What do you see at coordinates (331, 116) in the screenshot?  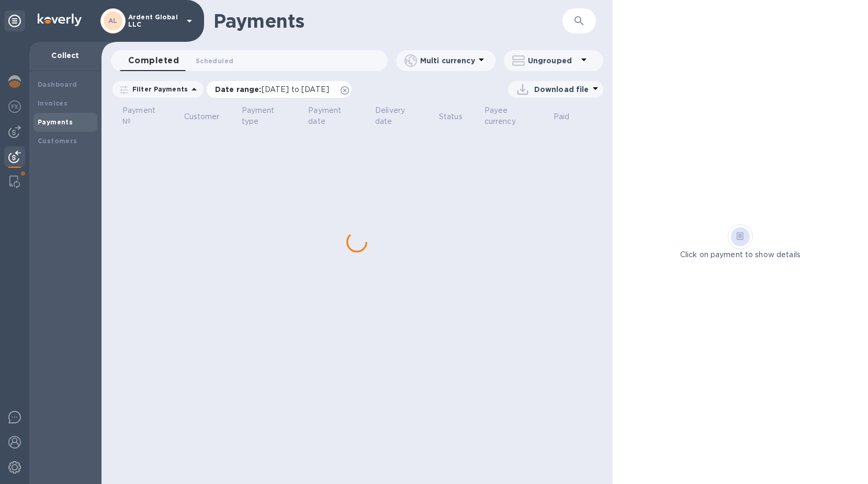 I see `p: Payment date` at bounding box center [331, 116].